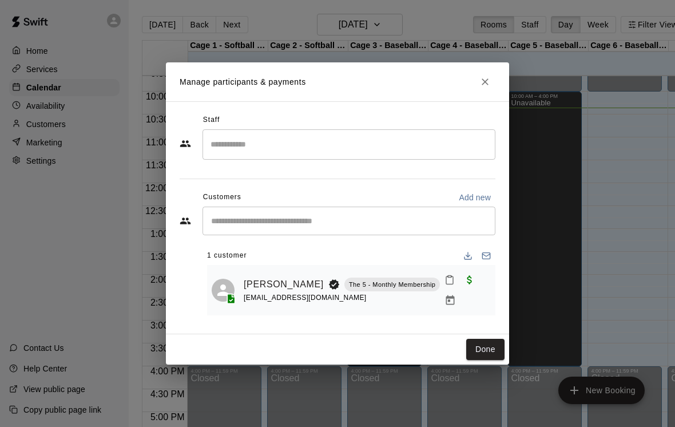  What do you see at coordinates (450, 280) in the screenshot?
I see `button: Mark attendance` at bounding box center [450, 280].